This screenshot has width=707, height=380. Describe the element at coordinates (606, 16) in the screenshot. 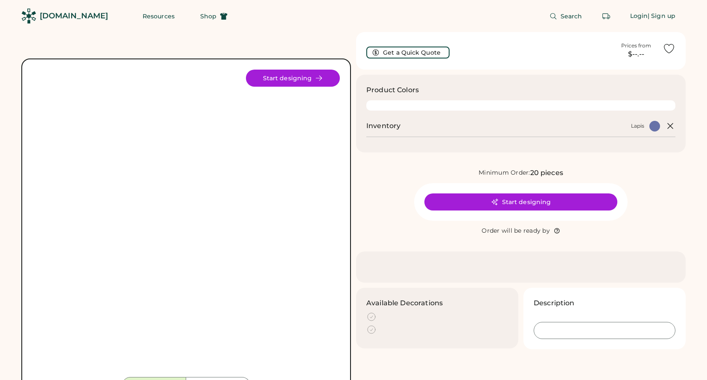

I see `button: Retrieve an order` at that location.